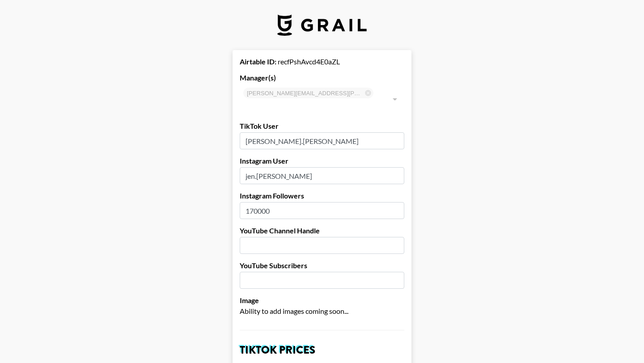 The height and width of the screenshot is (363, 644). Describe the element at coordinates (322, 300) in the screenshot. I see `label: Image` at that location.